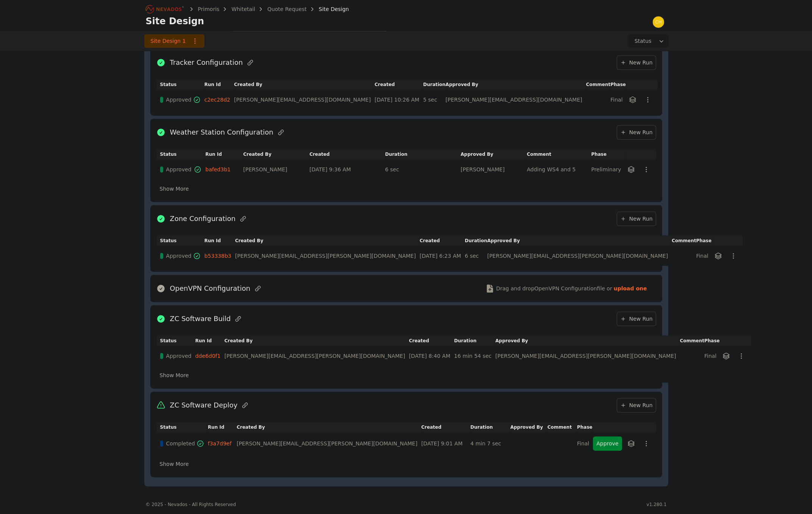 This screenshot has height=514, width=812. I want to click on a: b53338b3, so click(217, 256).